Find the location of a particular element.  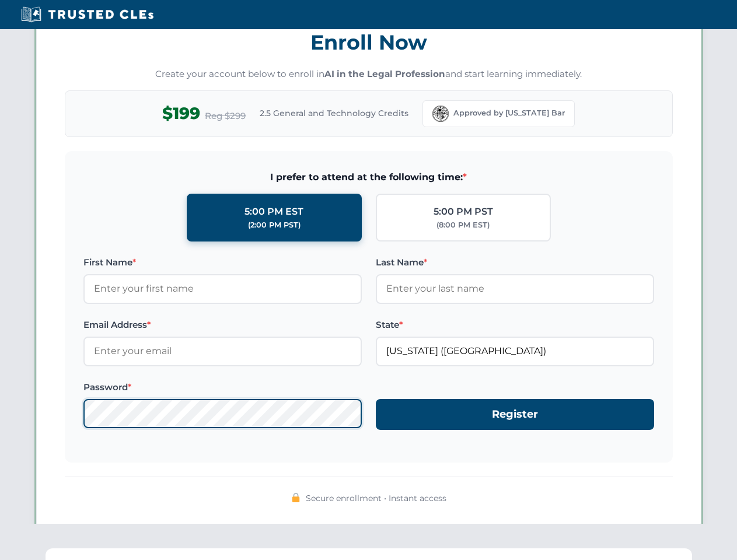

label: State is located at coordinates (515, 325).